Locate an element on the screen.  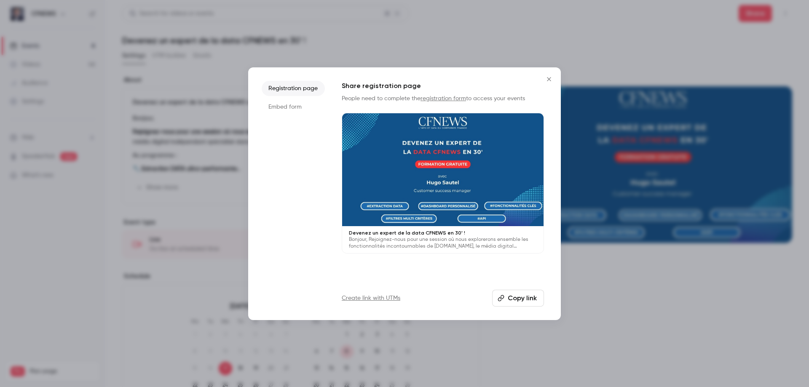
a: registration form is located at coordinates (443, 99).